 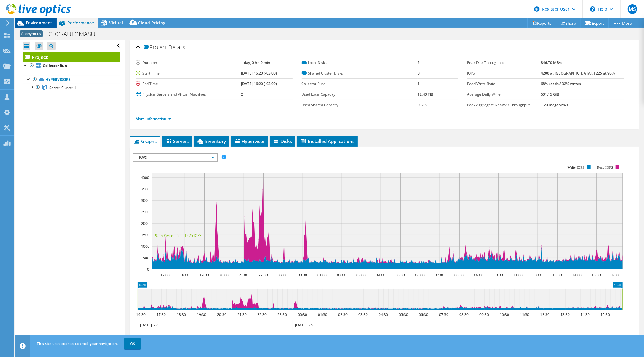 What do you see at coordinates (323, 315) in the screenshot?
I see `text: 01:30` at bounding box center [323, 315].